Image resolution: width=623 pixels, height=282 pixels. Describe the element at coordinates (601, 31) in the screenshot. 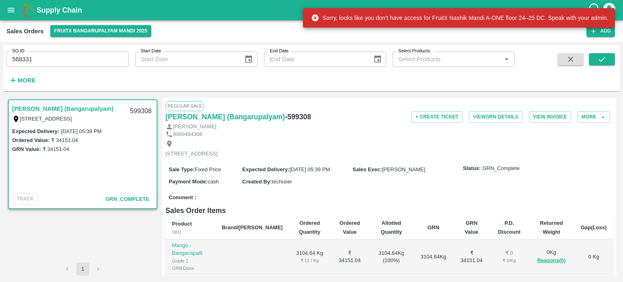

I see `button: Add` at that location.